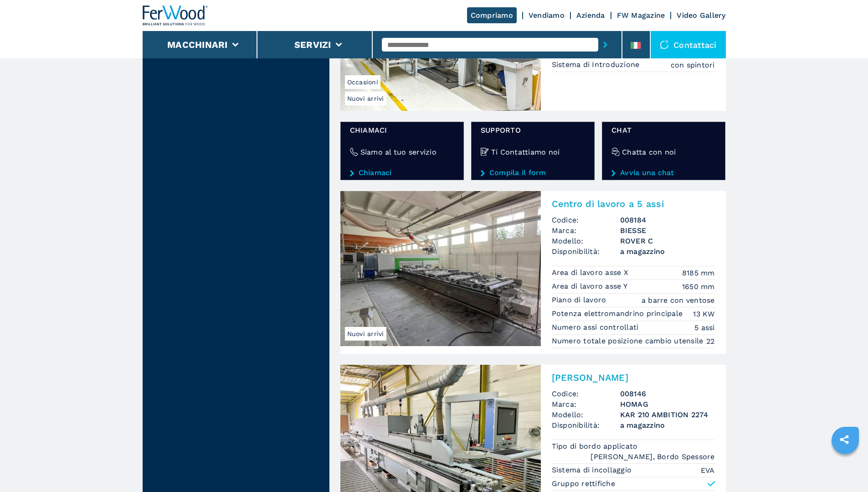 This screenshot has width=868, height=492. I want to click on button: submit-button, so click(605, 45).